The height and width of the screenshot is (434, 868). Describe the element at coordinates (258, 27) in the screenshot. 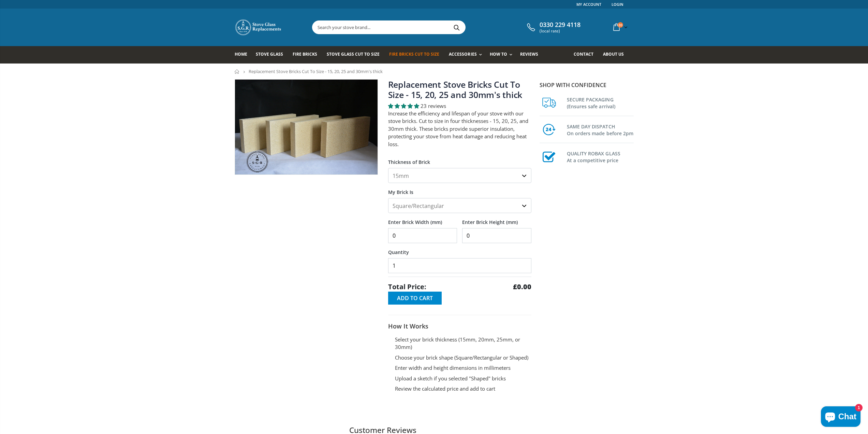

I see `img: Stove Glass Replacement` at that location.